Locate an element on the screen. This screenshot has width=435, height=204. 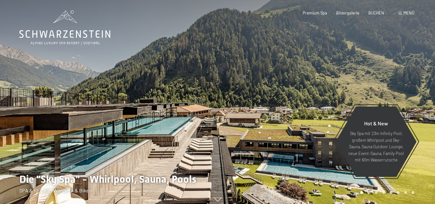
span: Premium Spa is located at coordinates (315, 13).